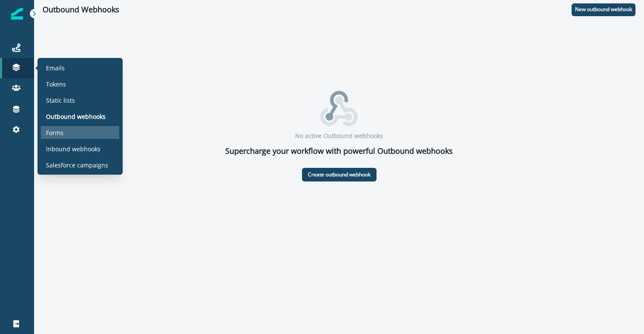  Describe the element at coordinates (604, 9) in the screenshot. I see `p: New outbound webhook` at that location.